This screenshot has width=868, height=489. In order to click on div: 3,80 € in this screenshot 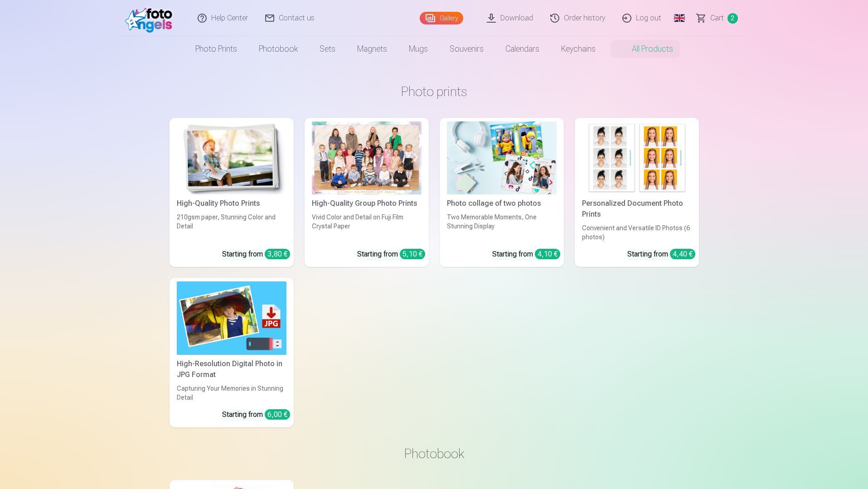, I will do `click(277, 254)`.